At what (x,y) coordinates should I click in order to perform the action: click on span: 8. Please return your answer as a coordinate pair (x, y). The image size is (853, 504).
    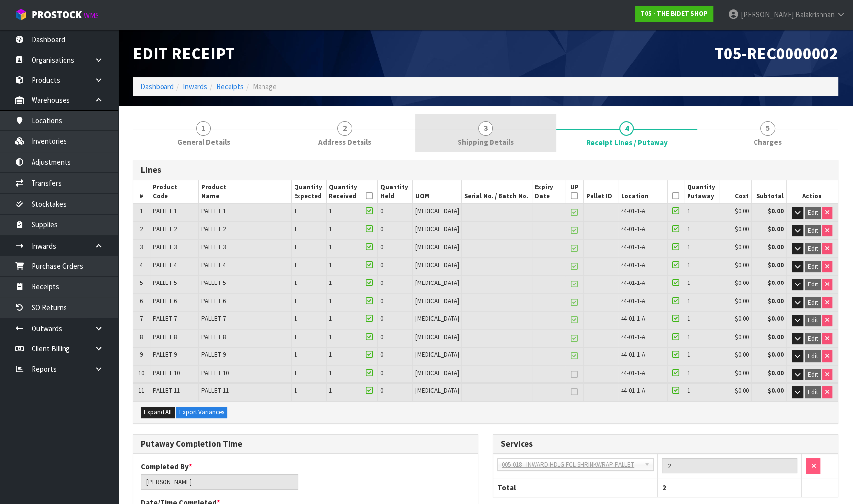
    Looking at the image, I should click on (142, 336).